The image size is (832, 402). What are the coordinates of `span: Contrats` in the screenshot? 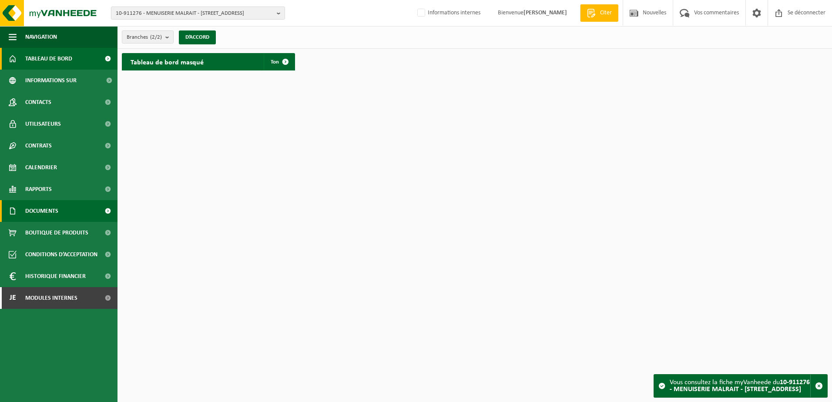 It's located at (38, 146).